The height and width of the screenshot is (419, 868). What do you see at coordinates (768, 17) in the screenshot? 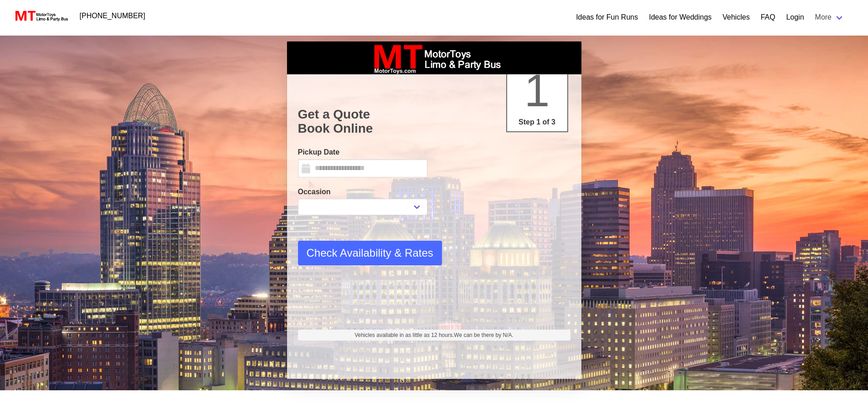
I see `a: FAQ` at bounding box center [768, 17].